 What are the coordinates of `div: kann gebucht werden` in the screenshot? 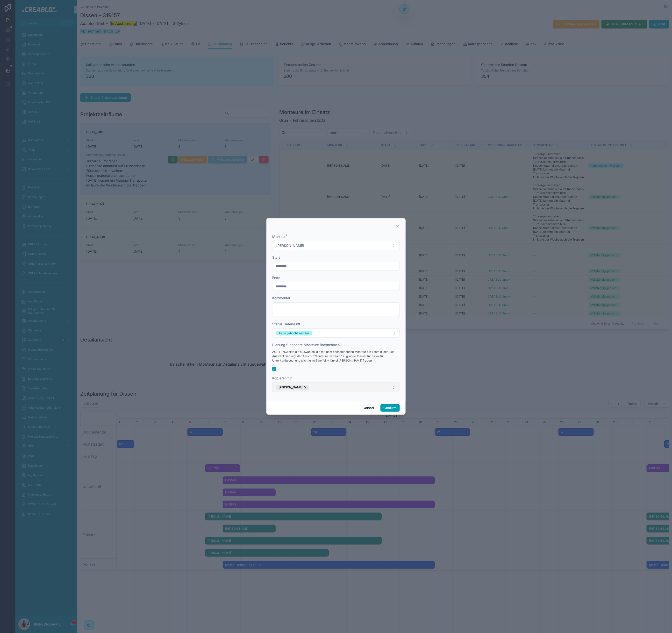 It's located at (294, 334).